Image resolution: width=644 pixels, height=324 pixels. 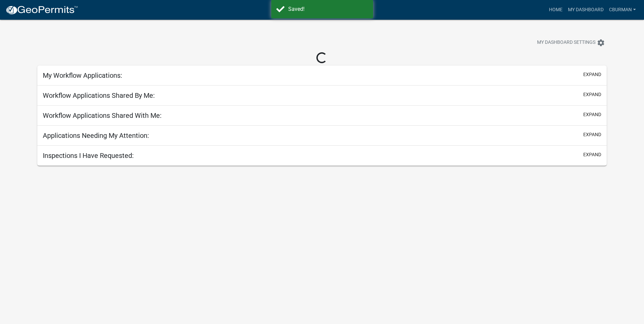 I want to click on span: My Dashboard Settings, so click(x=566, y=43).